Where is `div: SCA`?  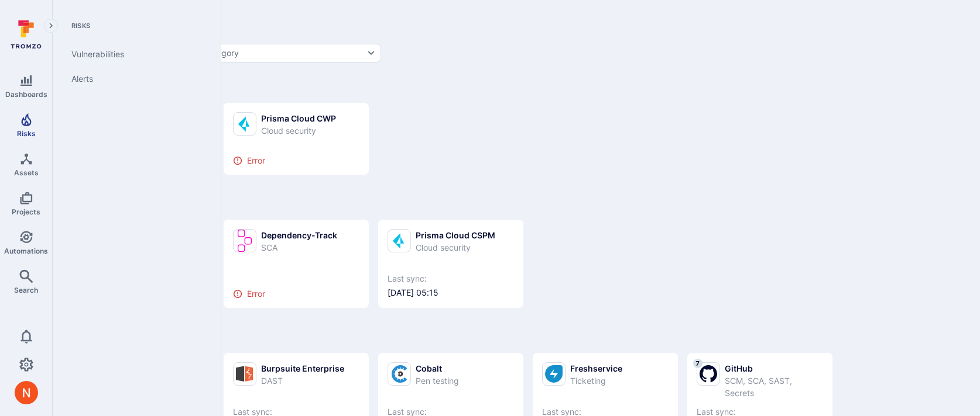 div: SCA is located at coordinates (299, 247).